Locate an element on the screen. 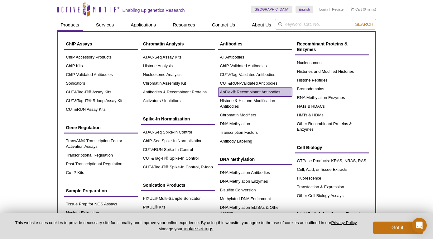  a: AbFlex® Recombinant Antibodies is located at coordinates (255, 92).